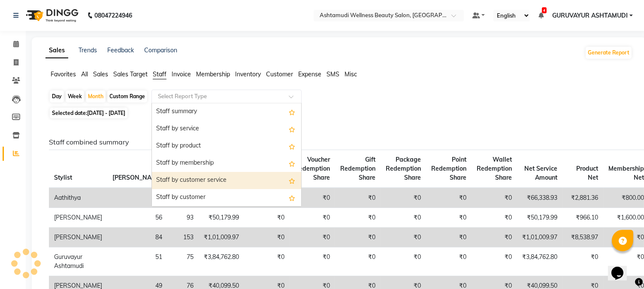  Describe the element at coordinates (57, 96) in the screenshot. I see `div: Day` at that location.